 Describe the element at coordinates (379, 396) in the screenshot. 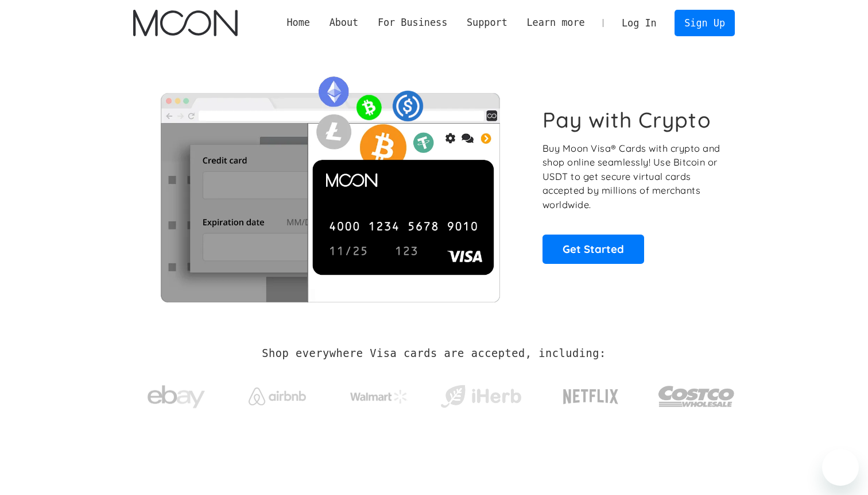

I see `img: Walmart` at that location.